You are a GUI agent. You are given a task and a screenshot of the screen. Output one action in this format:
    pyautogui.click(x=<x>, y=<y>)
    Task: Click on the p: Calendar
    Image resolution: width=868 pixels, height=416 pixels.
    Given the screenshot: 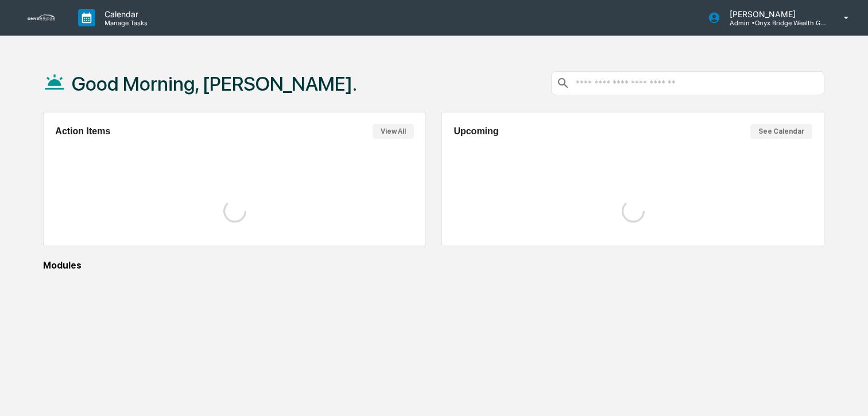 What is the action you would take?
    pyautogui.click(x=124, y=14)
    